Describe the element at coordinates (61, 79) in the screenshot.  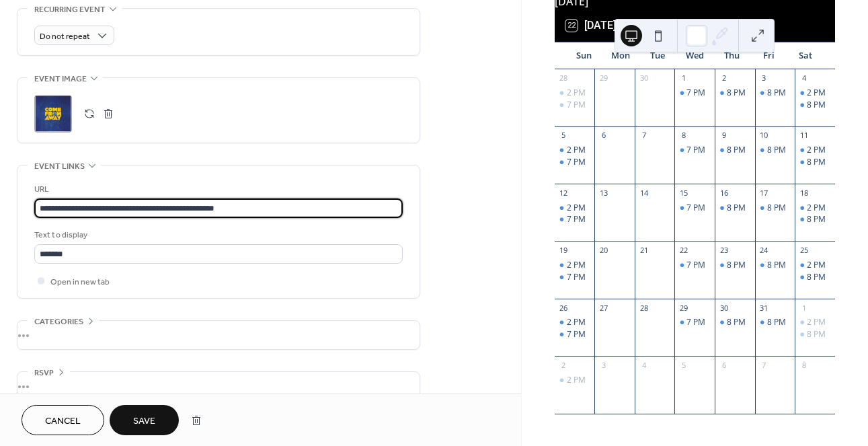
I see `span: Event image` at that location.